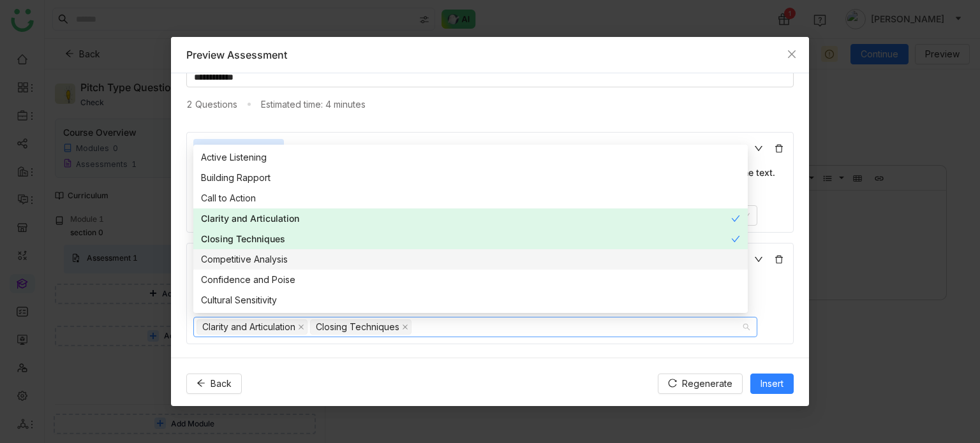 Image resolution: width=980 pixels, height=443 pixels. What do you see at coordinates (470, 280) in the screenshot?
I see `nz-option-item: Confidence and Poise` at bounding box center [470, 280].